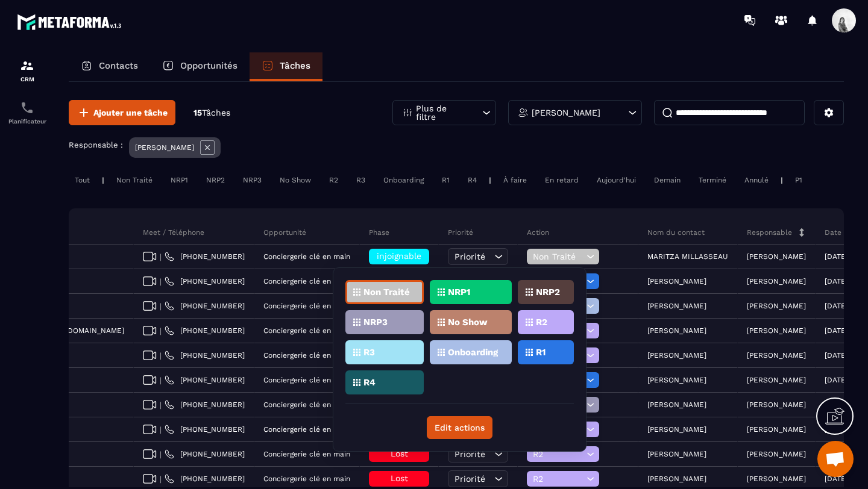 The height and width of the screenshot is (489, 868). I want to click on div: R1, so click(446, 180).